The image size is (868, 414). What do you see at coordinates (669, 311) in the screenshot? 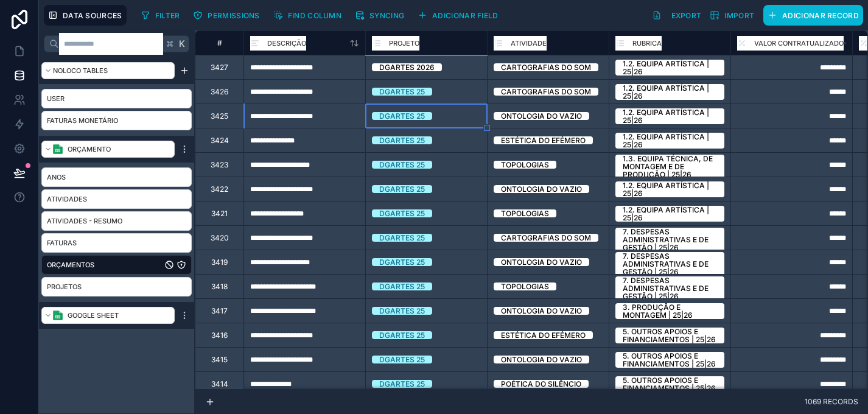
I see `div: 3. Produção e montagem | 25|26` at bounding box center [669, 311].